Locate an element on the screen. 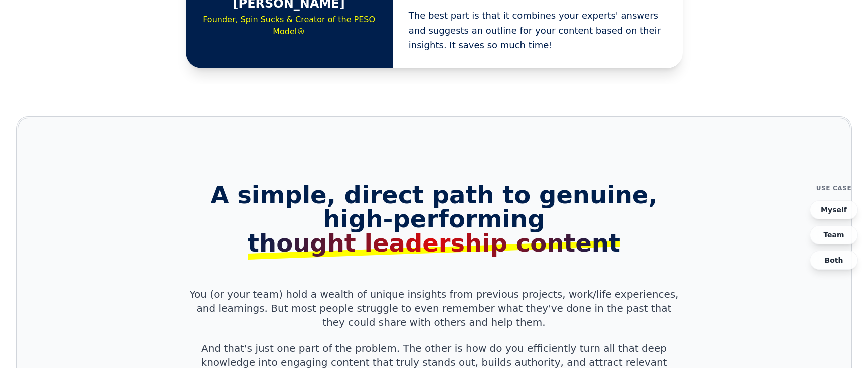 Image resolution: width=868 pixels, height=368 pixels. span: thought leadership content is located at coordinates (434, 243).